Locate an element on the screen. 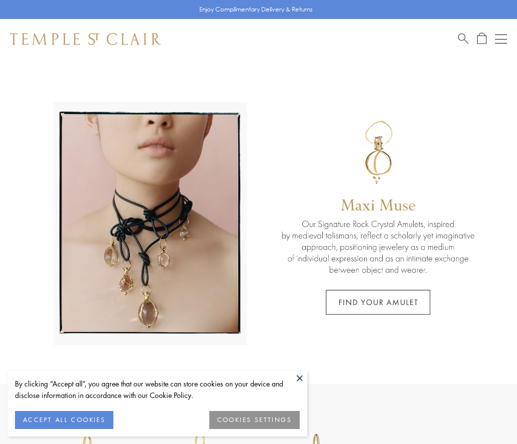 The image size is (517, 444). a: Open Shopping Bag is located at coordinates (482, 38).